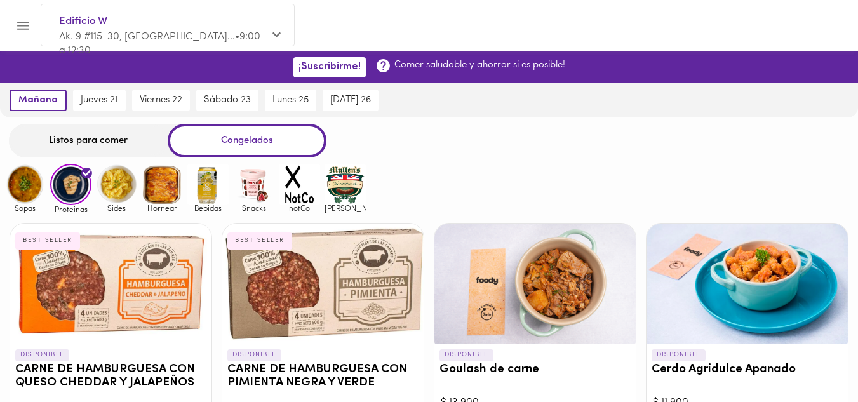 The width and height of the screenshot is (858, 402). Describe the element at coordinates (38, 100) in the screenshot. I see `span: mañana` at that location.